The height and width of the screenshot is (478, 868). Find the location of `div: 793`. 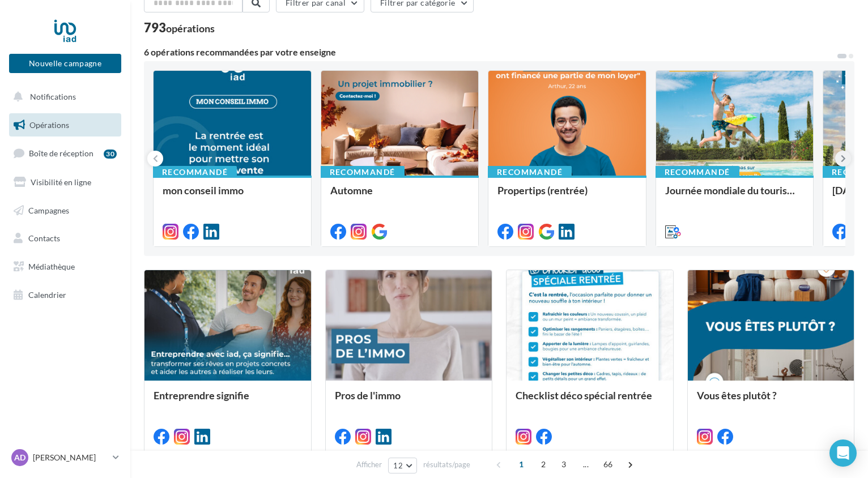

div: 793 is located at coordinates (179, 28).